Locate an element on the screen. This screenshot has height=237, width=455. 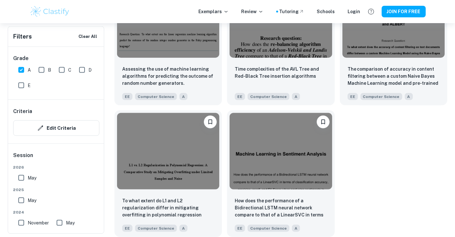
img: Computer Science EE example thumbnail: To what extent do L1 and L2 regularizati is located at coordinates (168, 152).